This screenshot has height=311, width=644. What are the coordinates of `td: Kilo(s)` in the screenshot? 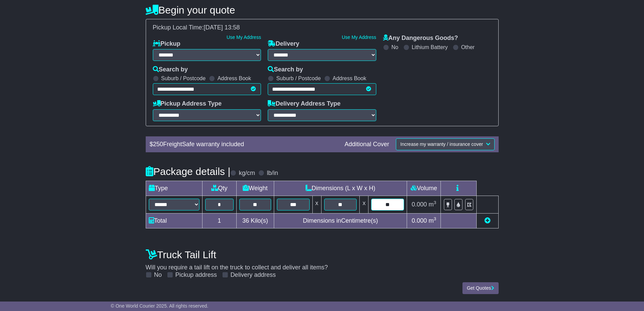 It's located at (255, 221).